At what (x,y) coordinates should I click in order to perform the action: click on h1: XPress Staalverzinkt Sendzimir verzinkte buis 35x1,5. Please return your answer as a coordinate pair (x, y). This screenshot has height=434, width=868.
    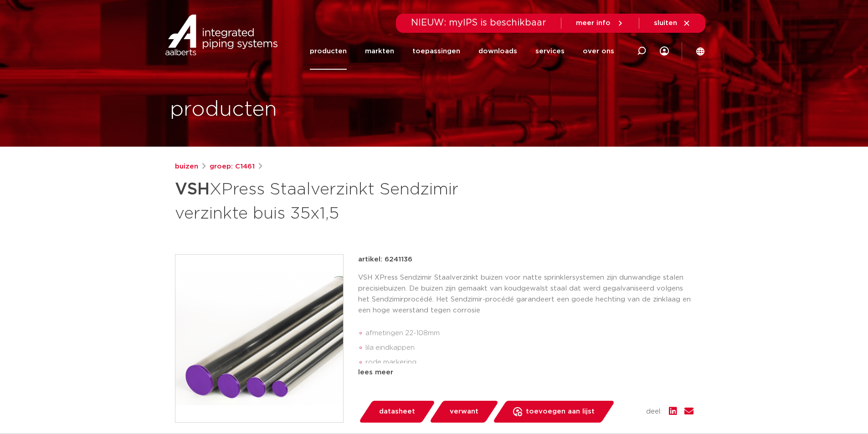
    Looking at the image, I should click on (346, 201).